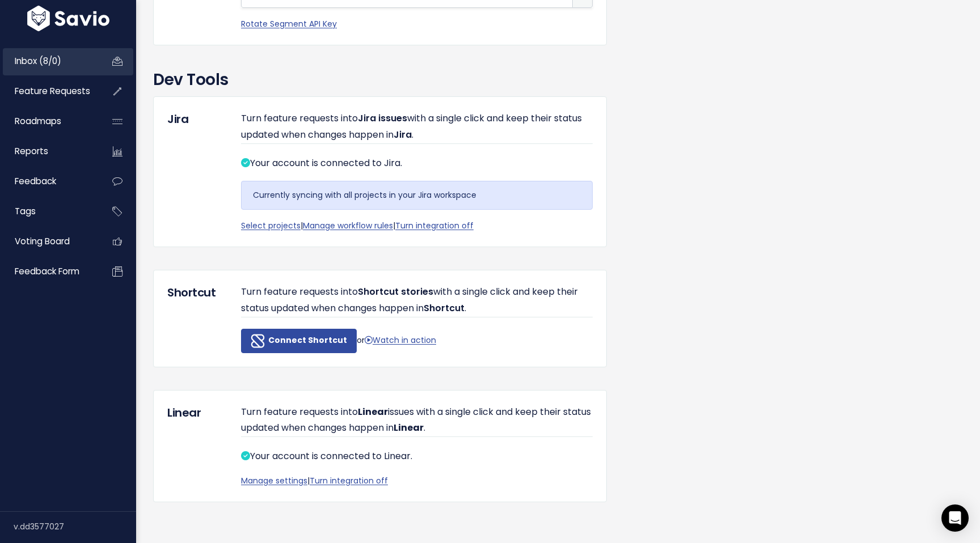 This screenshot has height=543, width=980. What do you see at coordinates (48, 181) in the screenshot?
I see `a: Feedback` at bounding box center [48, 181].